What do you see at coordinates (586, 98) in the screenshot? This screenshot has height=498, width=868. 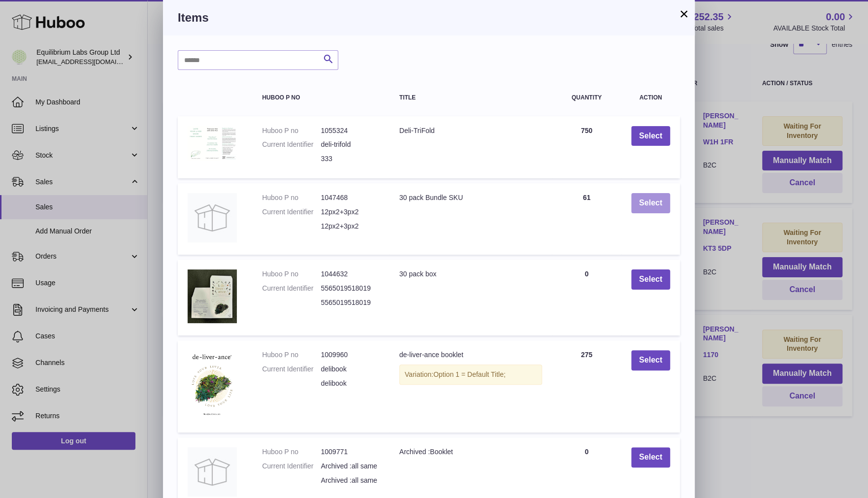 I see `th: Quantity` at bounding box center [586, 98].